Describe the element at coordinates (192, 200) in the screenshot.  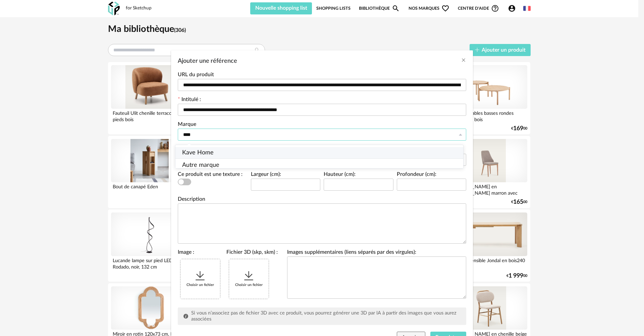
I see `label: Description` at that location.